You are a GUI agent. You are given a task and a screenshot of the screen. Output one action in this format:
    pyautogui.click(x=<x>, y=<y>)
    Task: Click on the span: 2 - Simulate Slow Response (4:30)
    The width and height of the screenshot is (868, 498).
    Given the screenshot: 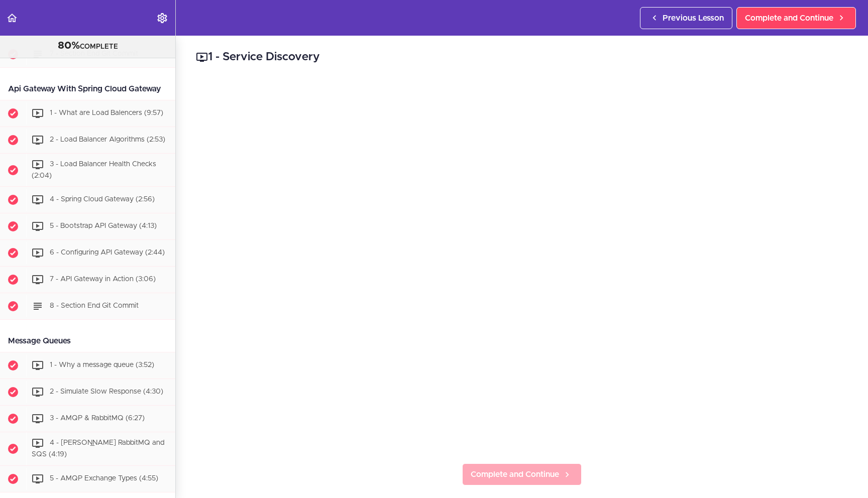 What is the action you would take?
    pyautogui.click(x=106, y=392)
    